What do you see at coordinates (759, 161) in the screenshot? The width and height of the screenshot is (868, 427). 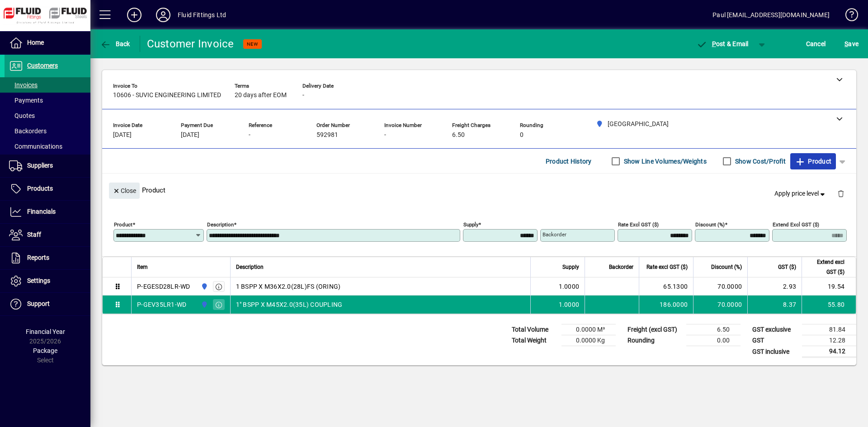 I see `label: Show Cost/Profit` at bounding box center [759, 161].